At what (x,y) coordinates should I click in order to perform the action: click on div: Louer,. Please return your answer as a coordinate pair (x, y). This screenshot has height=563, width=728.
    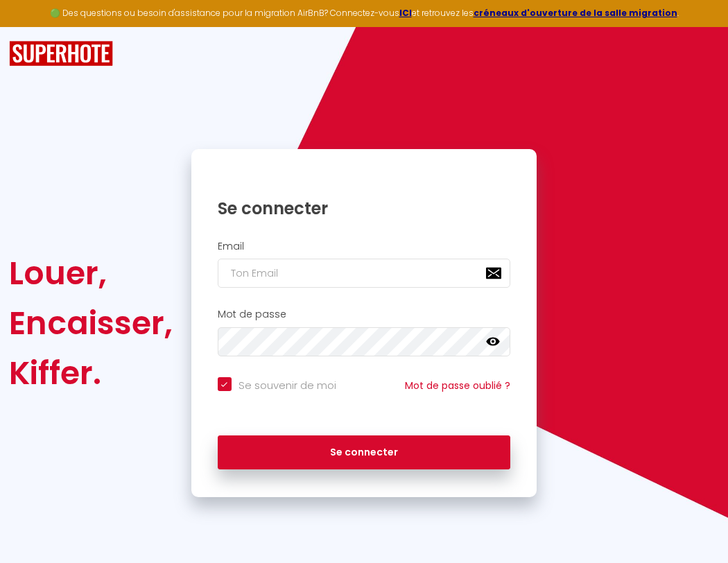
    Looking at the image, I should click on (91, 274).